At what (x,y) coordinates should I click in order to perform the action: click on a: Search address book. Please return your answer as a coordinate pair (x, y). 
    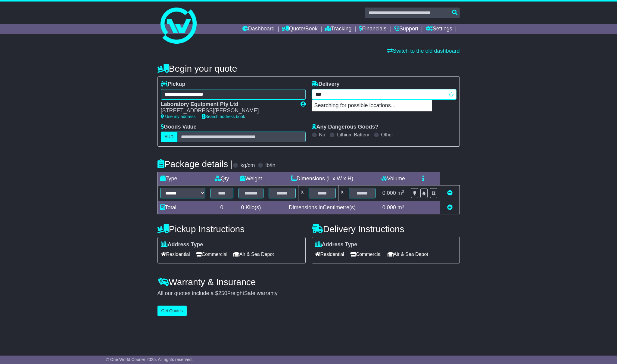
    Looking at the image, I should click on (224, 117).